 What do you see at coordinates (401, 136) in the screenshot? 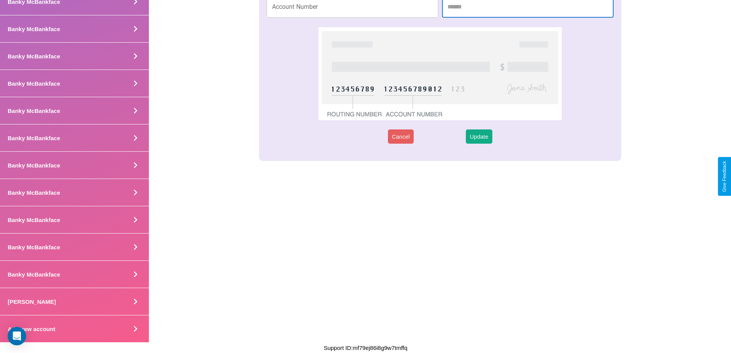
I see `button: Cancel` at bounding box center [401, 136].